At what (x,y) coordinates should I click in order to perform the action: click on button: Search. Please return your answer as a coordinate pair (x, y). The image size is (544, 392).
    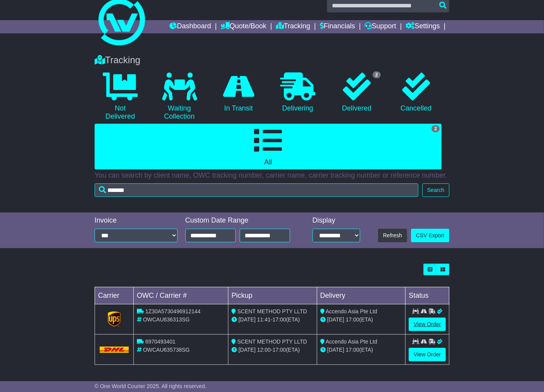
    Looking at the image, I should click on (436, 190).